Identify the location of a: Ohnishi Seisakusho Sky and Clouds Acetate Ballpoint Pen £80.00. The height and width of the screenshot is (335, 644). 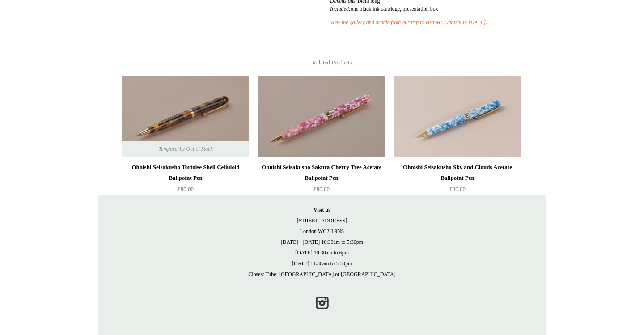
(458, 180).